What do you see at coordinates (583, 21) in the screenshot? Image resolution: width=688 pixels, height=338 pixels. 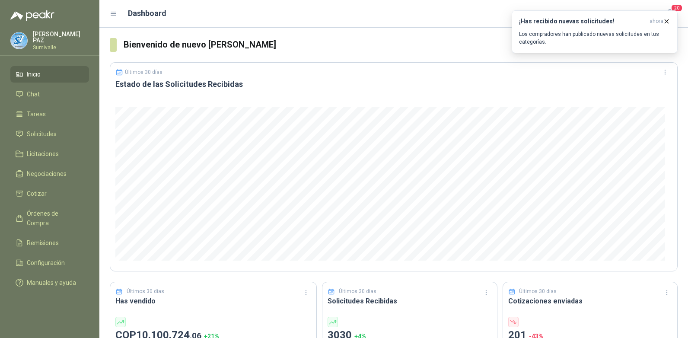 I see `h3: ¡Has recibido nuevas solicitudes!` at bounding box center [583, 21].